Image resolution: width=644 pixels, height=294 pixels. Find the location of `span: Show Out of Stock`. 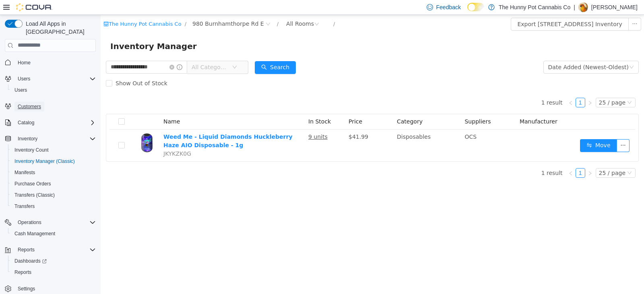

span: Show Out of Stock is located at coordinates (41, 68).